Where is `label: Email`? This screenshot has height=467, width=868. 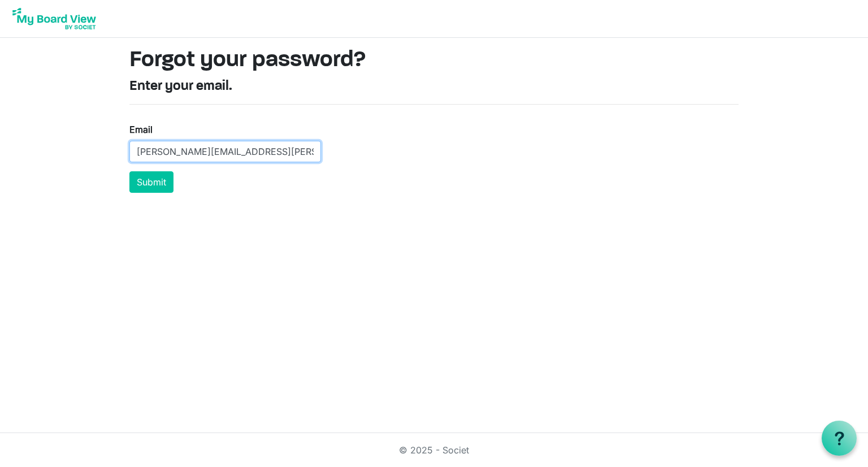
label: Email is located at coordinates (141, 129).